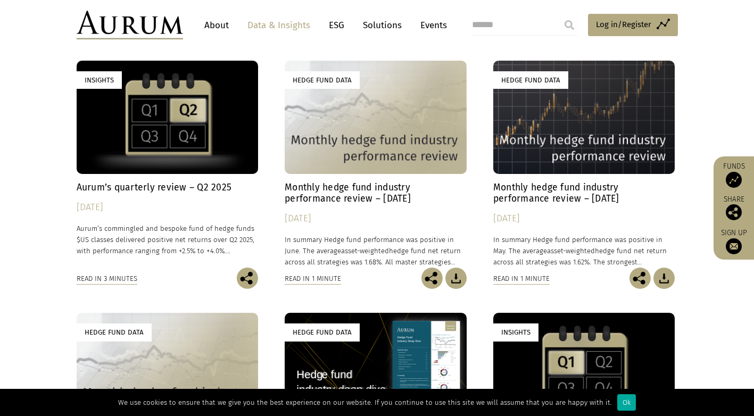  Describe the element at coordinates (733, 180) in the screenshot. I see `img: Access Funds` at that location.